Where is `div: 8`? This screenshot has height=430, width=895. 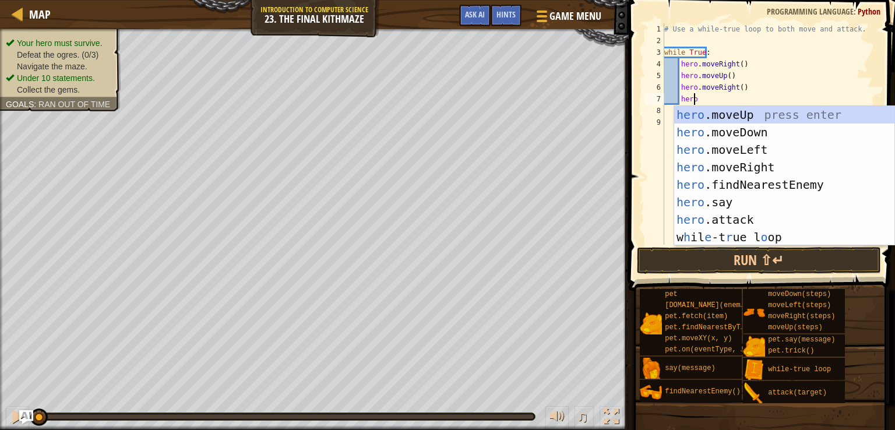 div: 8 is located at coordinates (655, 111).